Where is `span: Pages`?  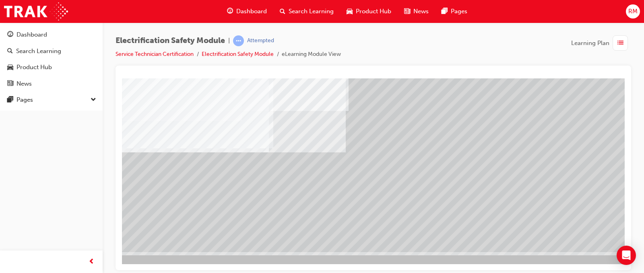
span: Pages is located at coordinates (458, 11).